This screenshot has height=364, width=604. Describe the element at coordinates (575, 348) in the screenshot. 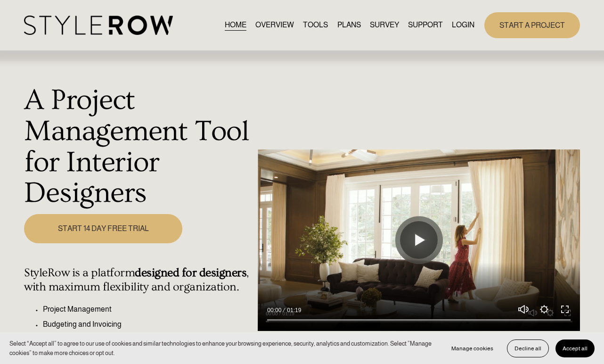

I see `span: Accept all` at that location.